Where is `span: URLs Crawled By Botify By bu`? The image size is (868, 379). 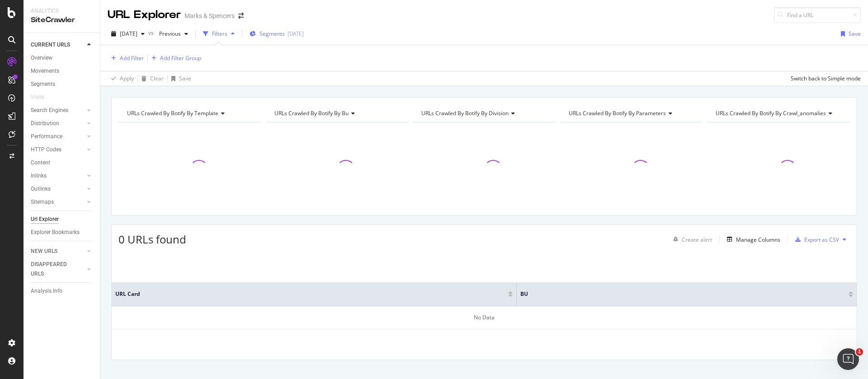
span: URLs Crawled By Botify By bu is located at coordinates (312, 113).